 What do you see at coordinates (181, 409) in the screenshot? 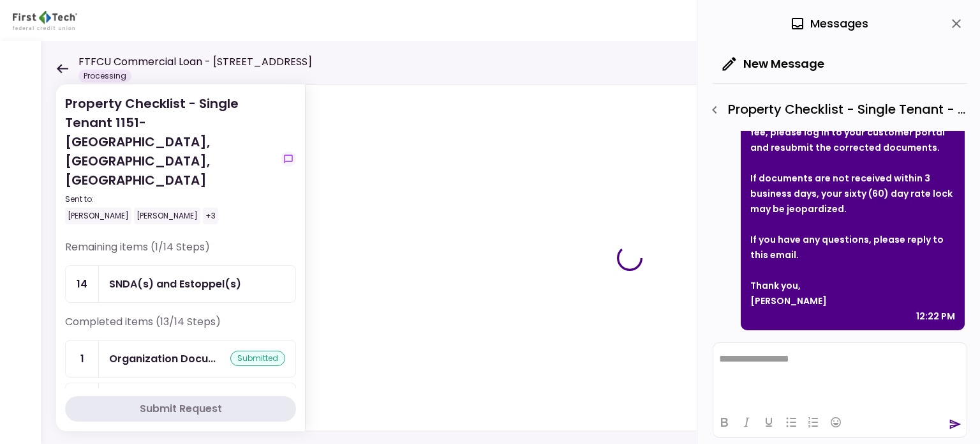
I see `div: Submit Request` at bounding box center [181, 409].